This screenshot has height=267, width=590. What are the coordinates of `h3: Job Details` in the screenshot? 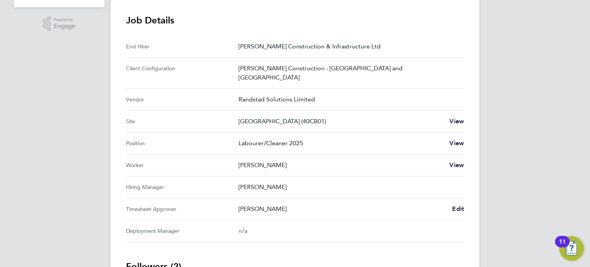 It's located at (295, 20).